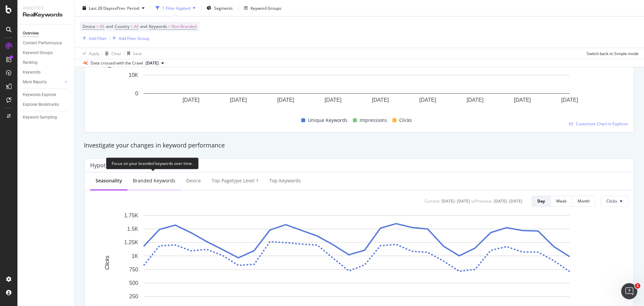 This screenshot has height=306, width=644. What do you see at coordinates (101, 8) in the screenshot?
I see `span: Last 28 Days` at bounding box center [101, 8].